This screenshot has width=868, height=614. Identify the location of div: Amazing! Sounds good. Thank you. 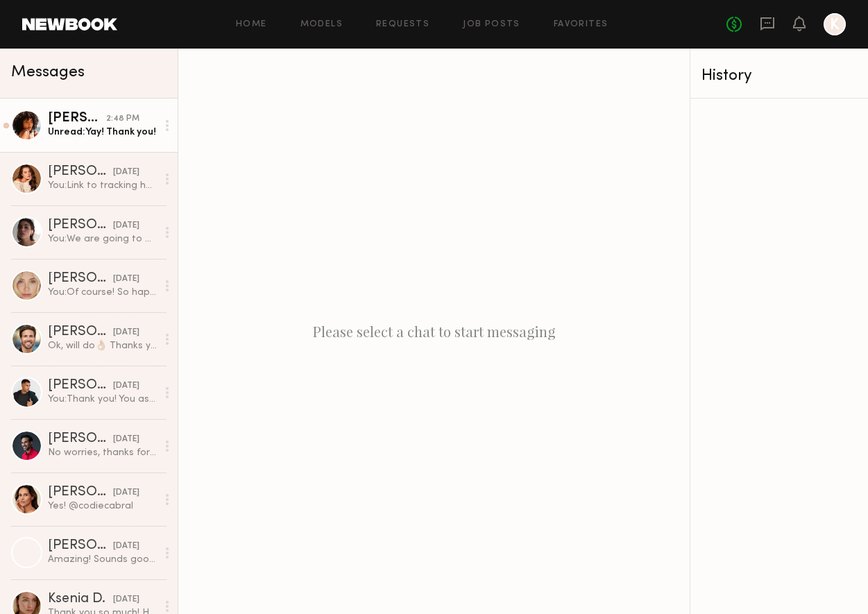
(102, 559).